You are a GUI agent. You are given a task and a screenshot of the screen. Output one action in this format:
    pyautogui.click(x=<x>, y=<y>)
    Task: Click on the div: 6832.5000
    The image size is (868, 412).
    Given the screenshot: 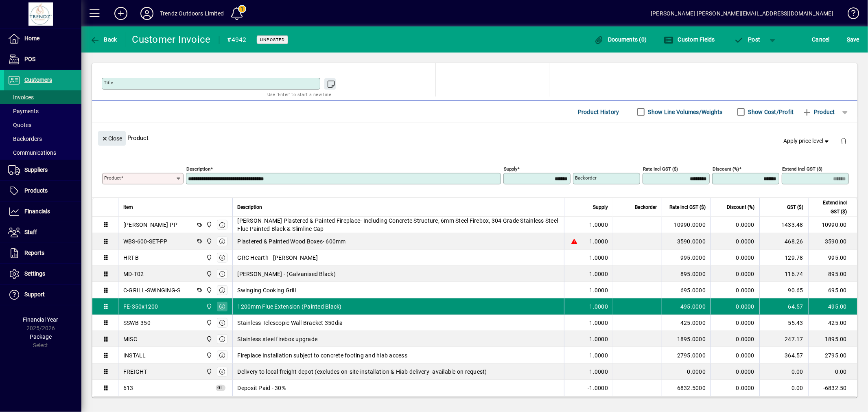 What is the action you would take?
    pyautogui.click(x=686, y=388)
    